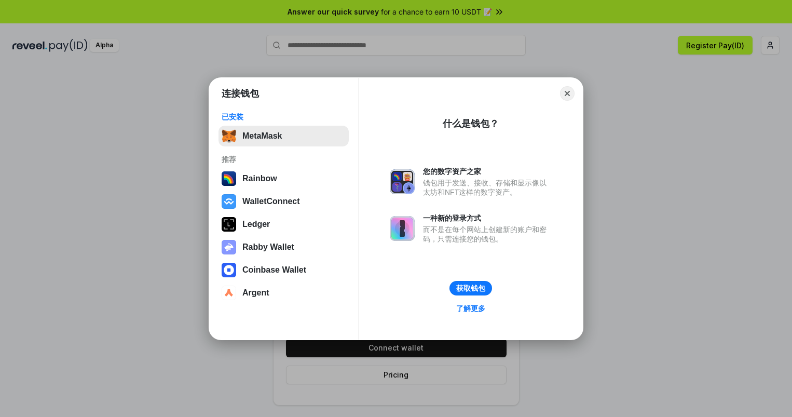 The height and width of the screenshot is (417, 792). I want to click on div: 推荐, so click(283, 159).